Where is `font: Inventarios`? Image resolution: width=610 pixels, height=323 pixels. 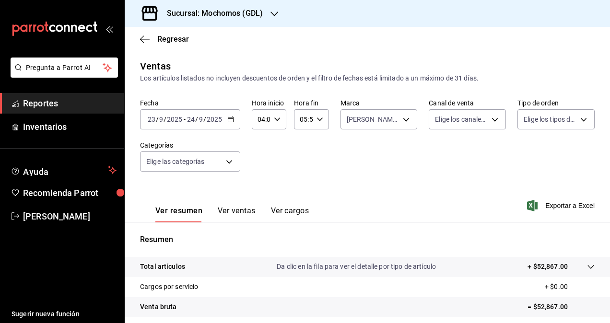 font: Inventarios is located at coordinates (45, 127).